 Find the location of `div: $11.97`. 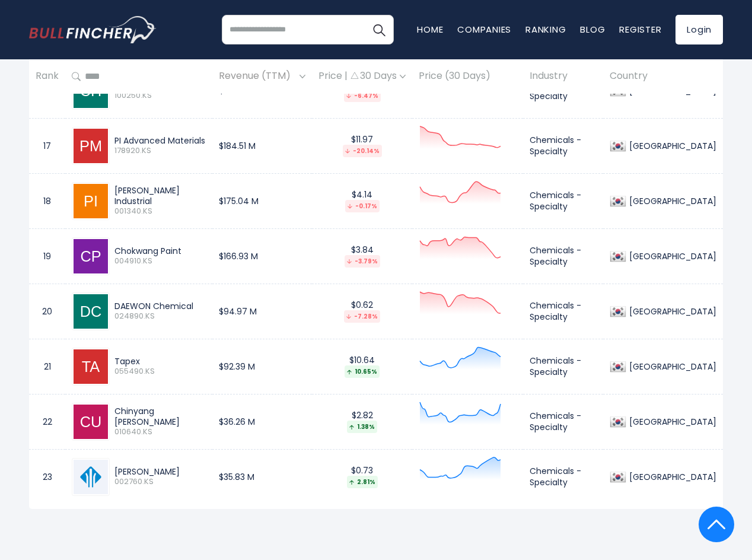

div: $11.97 is located at coordinates (362, 145).